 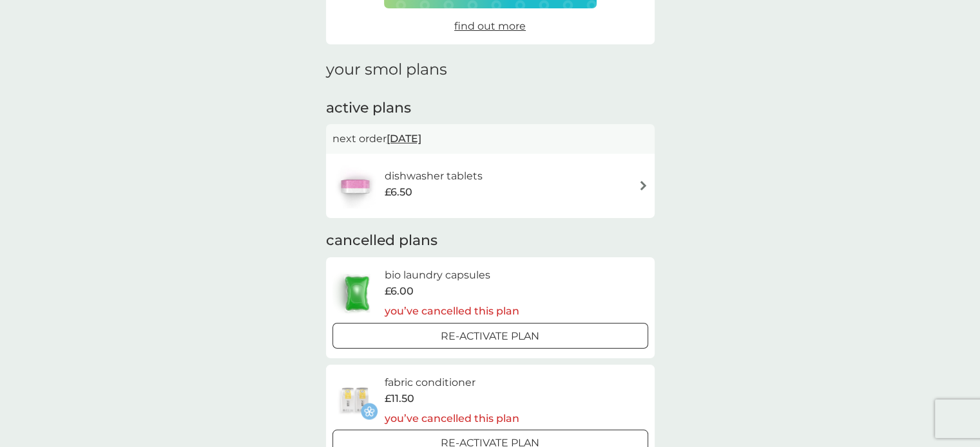 What do you see at coordinates (399, 399) in the screenshot?
I see `span: £11.50` at bounding box center [399, 399].